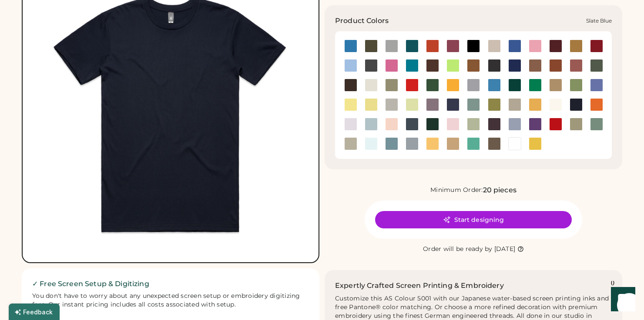 This screenshot has width=644, height=320. Describe the element at coordinates (361, 21) in the screenshot. I see `h3: Product Colors` at that location.